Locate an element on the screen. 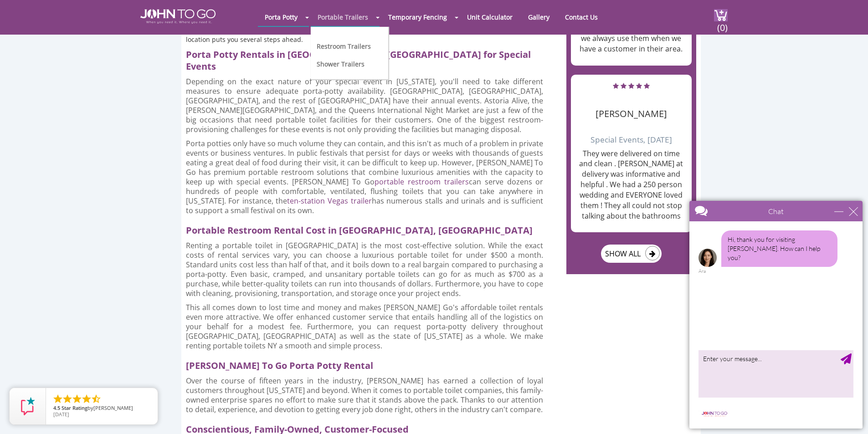  img: JOHN to go is located at coordinates (178, 17).